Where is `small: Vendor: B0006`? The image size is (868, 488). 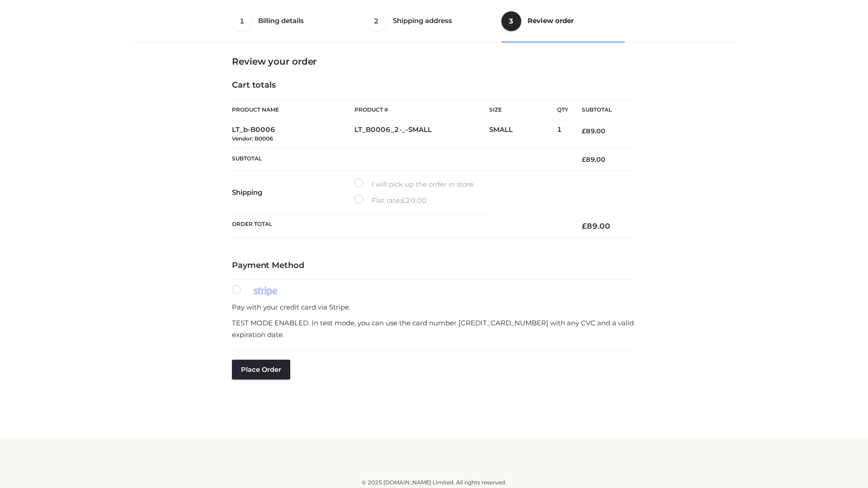
small: Vendor: B0006 is located at coordinates (252, 138).